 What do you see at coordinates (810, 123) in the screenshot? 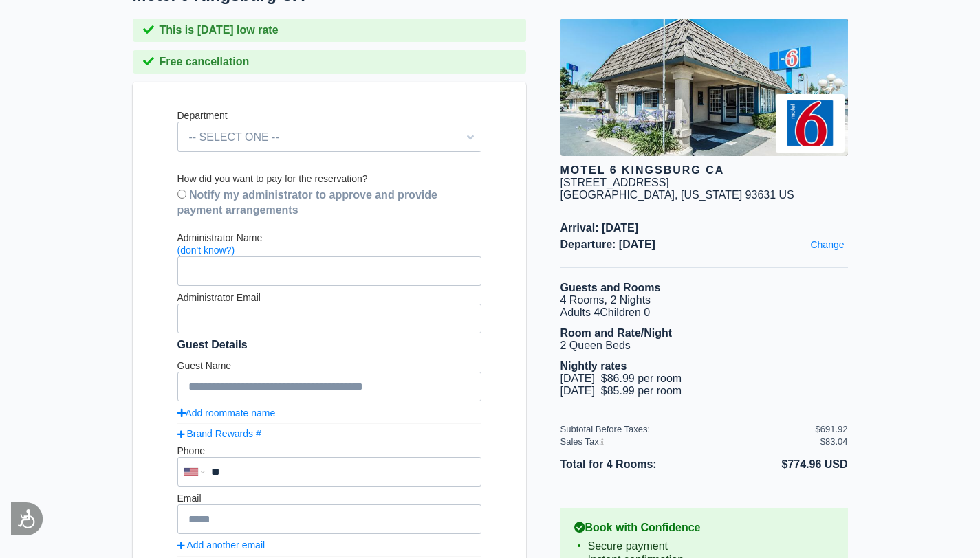
I see `img: Brand logo for Motel 6 Kingsburg CA` at bounding box center [810, 123].